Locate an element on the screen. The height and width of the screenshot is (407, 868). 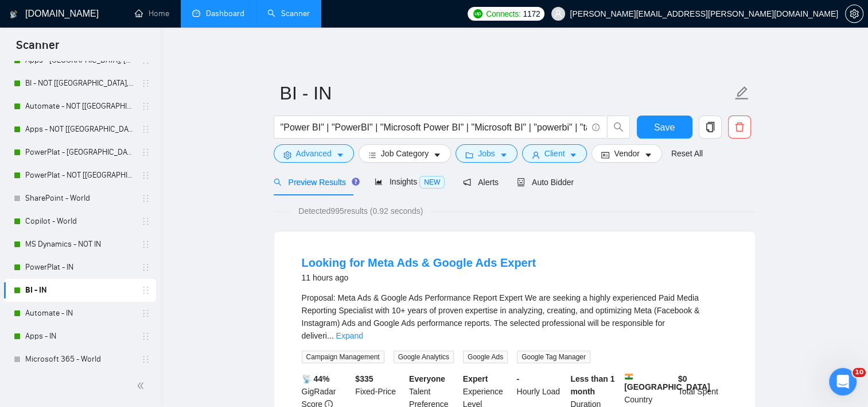
b: Less than 1 month is located at coordinates (592, 385).